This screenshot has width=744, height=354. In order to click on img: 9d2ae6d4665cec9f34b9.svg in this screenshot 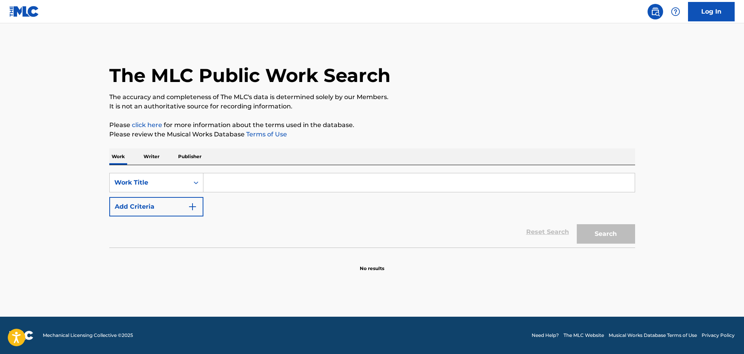, I will do `click(192, 207)`.